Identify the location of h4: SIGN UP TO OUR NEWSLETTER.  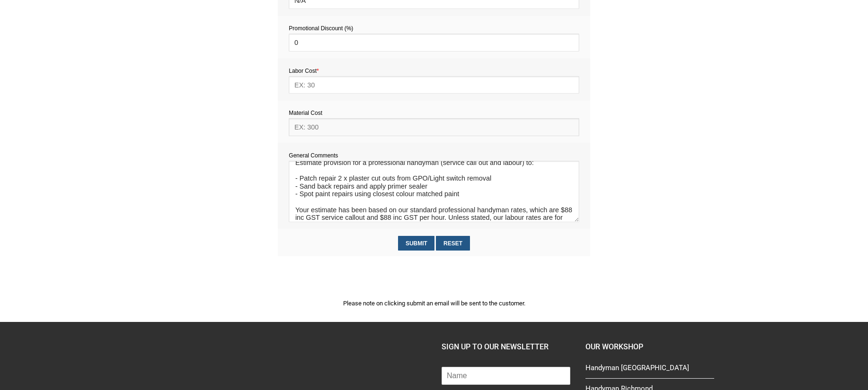
(506, 347).